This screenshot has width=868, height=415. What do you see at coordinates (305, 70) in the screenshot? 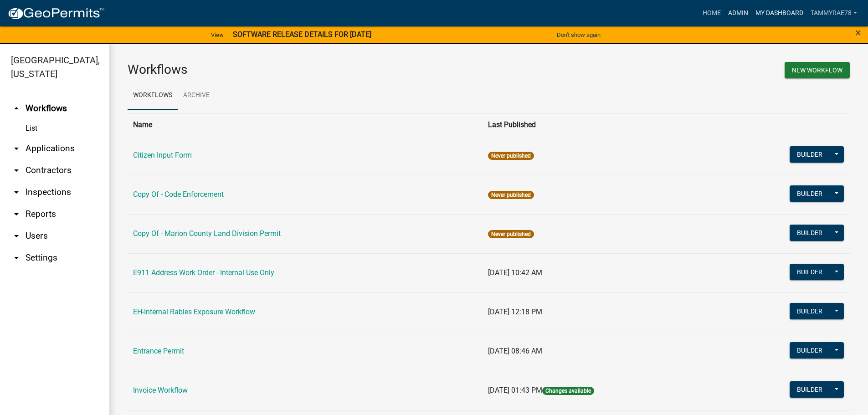
I see `h3: Workflows` at bounding box center [305, 70].